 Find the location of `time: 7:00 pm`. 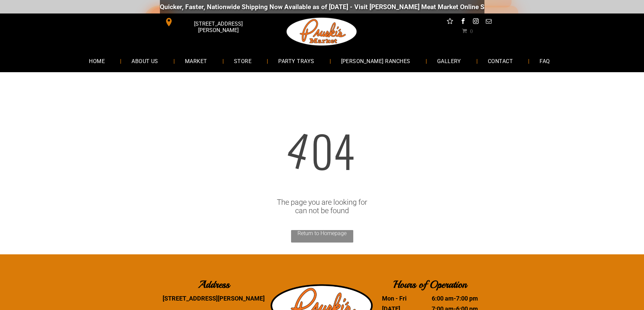

time: 7:00 pm is located at coordinates (466, 298).